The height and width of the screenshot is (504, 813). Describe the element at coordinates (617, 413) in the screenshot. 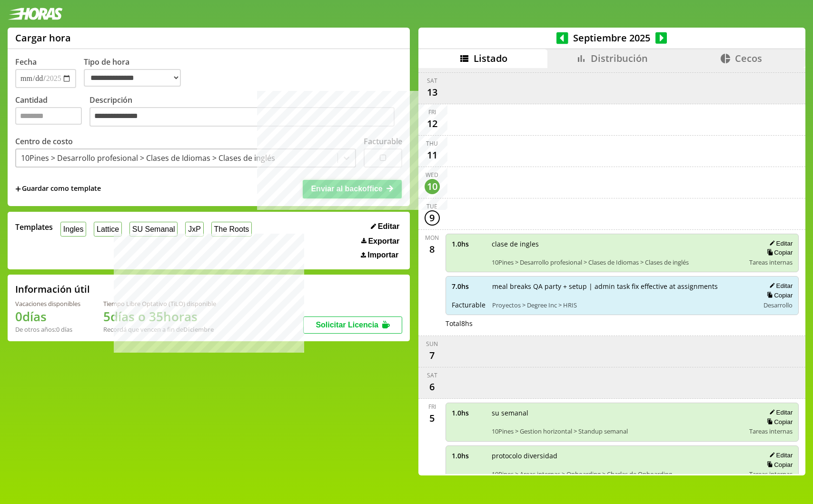

I see `span: su semanal` at that location.